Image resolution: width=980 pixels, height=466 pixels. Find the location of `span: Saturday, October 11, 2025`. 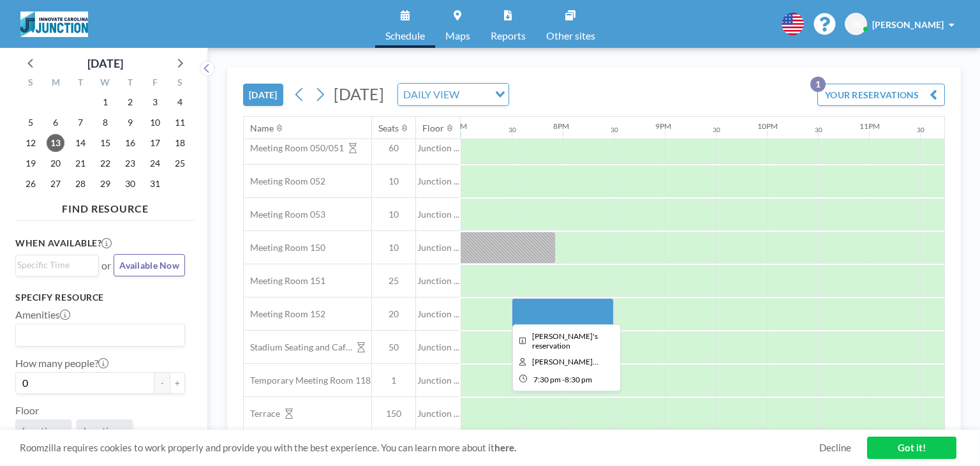

span: Saturday, October 11, 2025 is located at coordinates (180, 122).